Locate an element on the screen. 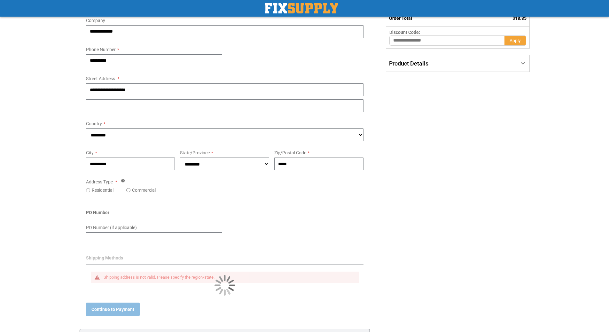  label: Residential is located at coordinates (103, 190).